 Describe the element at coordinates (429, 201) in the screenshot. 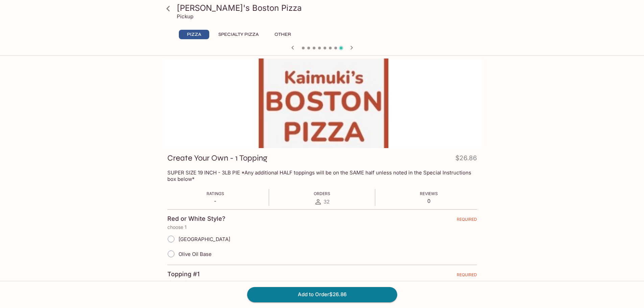

I see `p: 0` at that location.